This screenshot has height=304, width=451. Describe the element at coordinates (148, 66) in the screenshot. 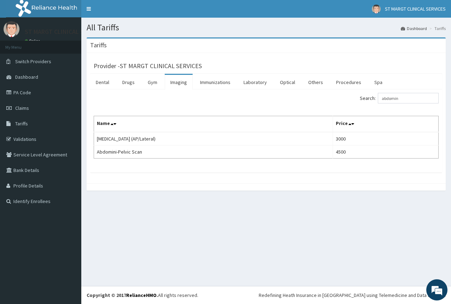

I see `h3: Provider - ST MARGT CLINICAL SERVICES` at that location.